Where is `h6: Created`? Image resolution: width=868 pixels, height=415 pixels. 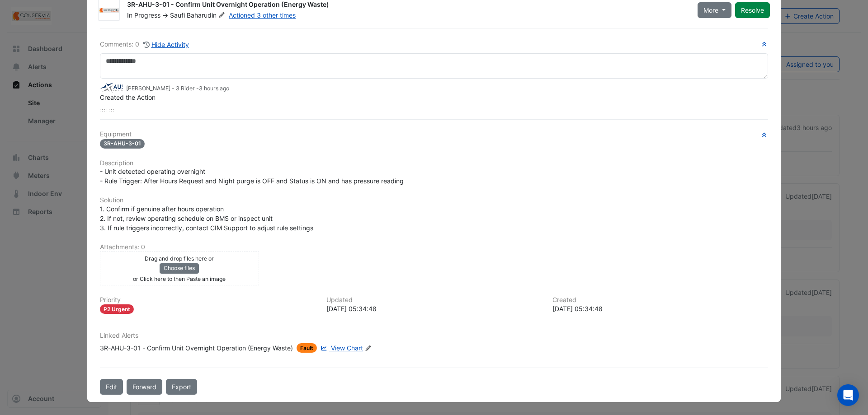 h6: Created is located at coordinates (660, 300).